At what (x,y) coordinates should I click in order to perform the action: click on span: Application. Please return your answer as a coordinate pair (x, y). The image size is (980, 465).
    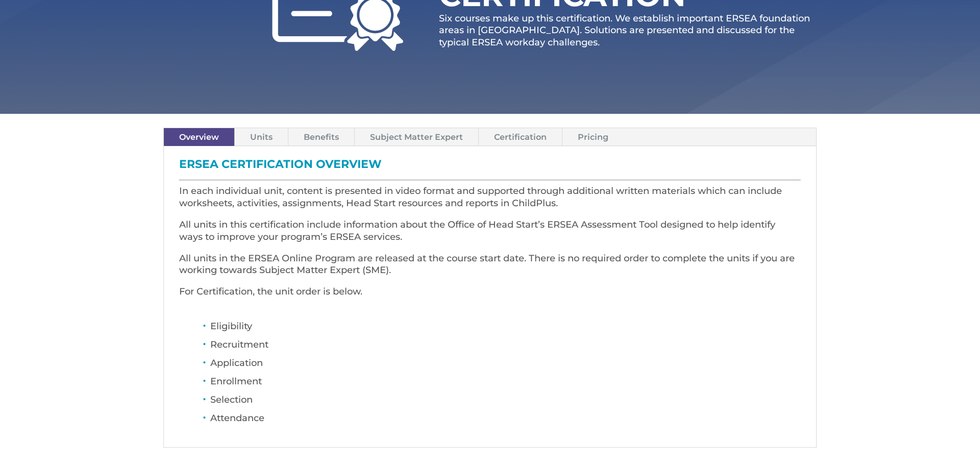
    Looking at the image, I should click on (236, 363).